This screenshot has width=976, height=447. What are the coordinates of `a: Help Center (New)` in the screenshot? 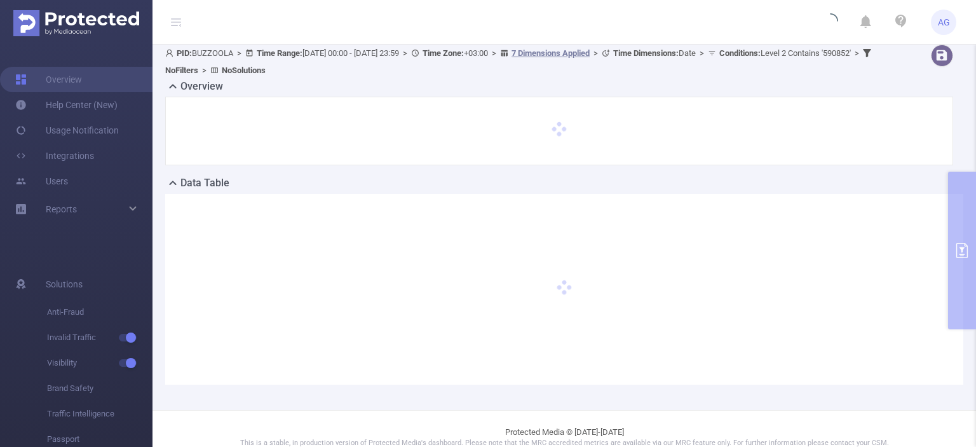 It's located at (66, 105).